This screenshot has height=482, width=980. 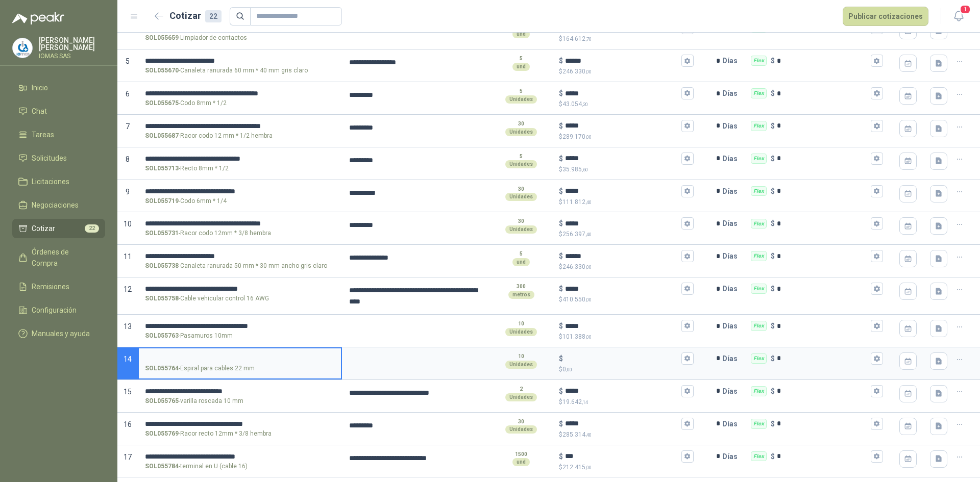 I want to click on span: 9, so click(x=127, y=192).